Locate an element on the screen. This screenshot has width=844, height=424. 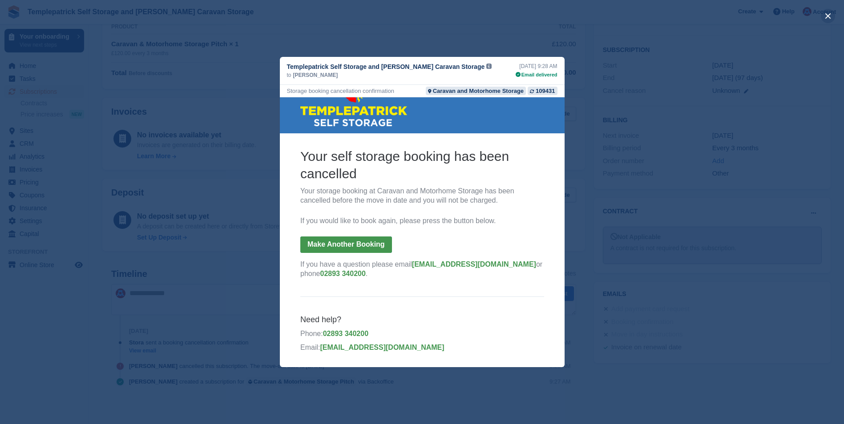
h6: Need help? is located at coordinates (142, 222).